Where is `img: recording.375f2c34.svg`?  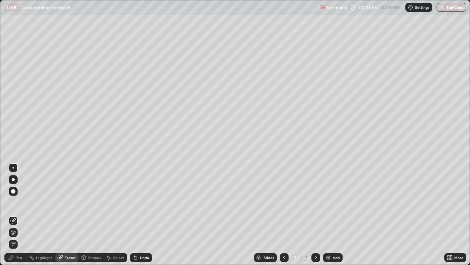
img: recording.375f2c34.svg is located at coordinates (323, 7).